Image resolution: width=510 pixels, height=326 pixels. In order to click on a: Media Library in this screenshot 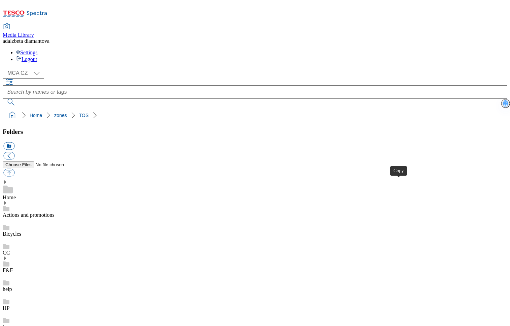, I will do `click(18, 31)`.